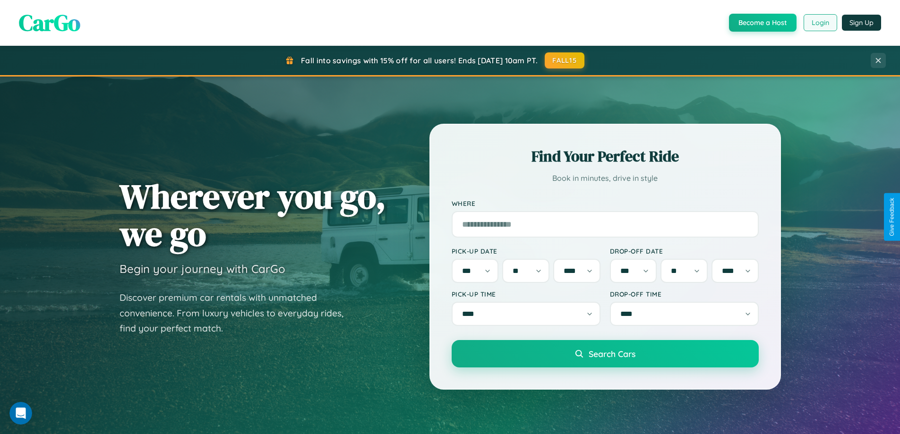 The height and width of the screenshot is (434, 900). What do you see at coordinates (762, 23) in the screenshot?
I see `button: Become a Host` at bounding box center [762, 23].